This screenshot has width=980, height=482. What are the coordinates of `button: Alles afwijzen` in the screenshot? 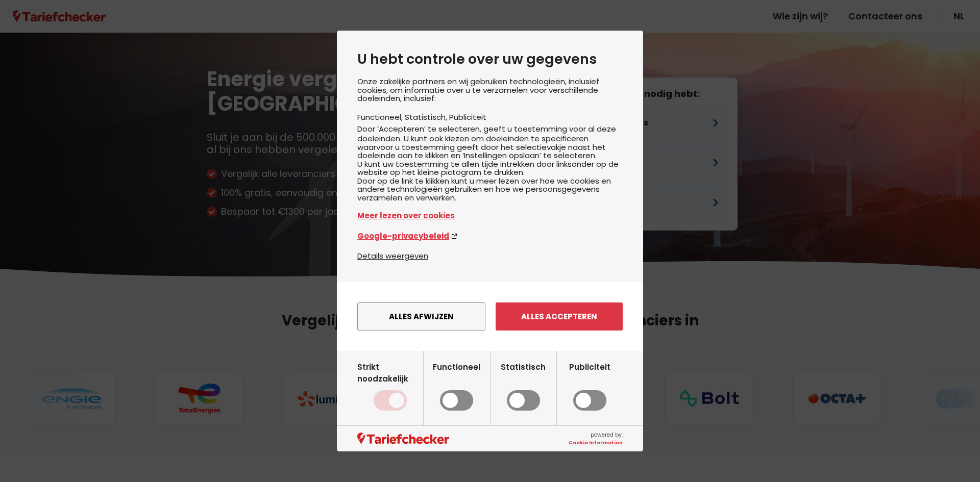 It's located at (421, 316).